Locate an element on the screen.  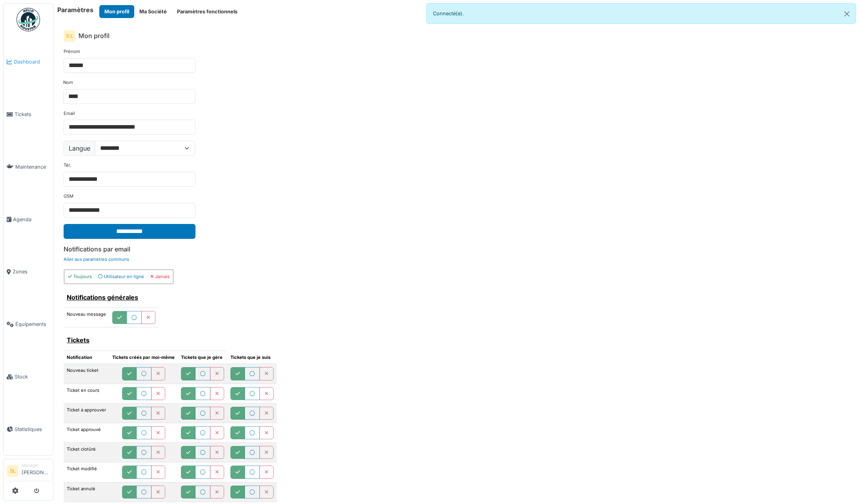
a: Maintenance is located at coordinates (28, 167).